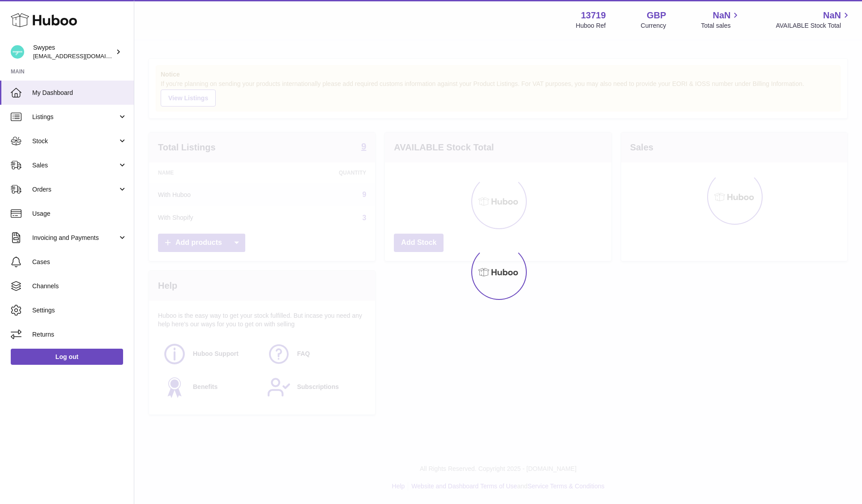 This screenshot has width=862, height=504. I want to click on img: hello@swypes.co.uk, so click(17, 52).